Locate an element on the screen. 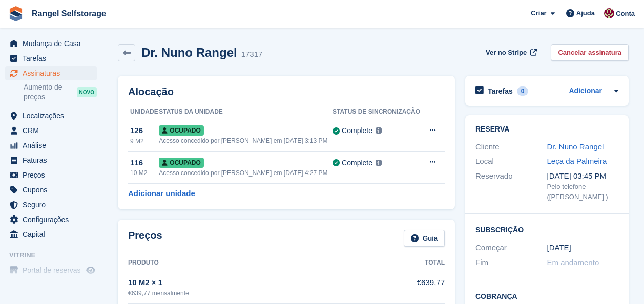 The width and height of the screenshot is (644, 304). span: Ajuda is located at coordinates (586, 13).